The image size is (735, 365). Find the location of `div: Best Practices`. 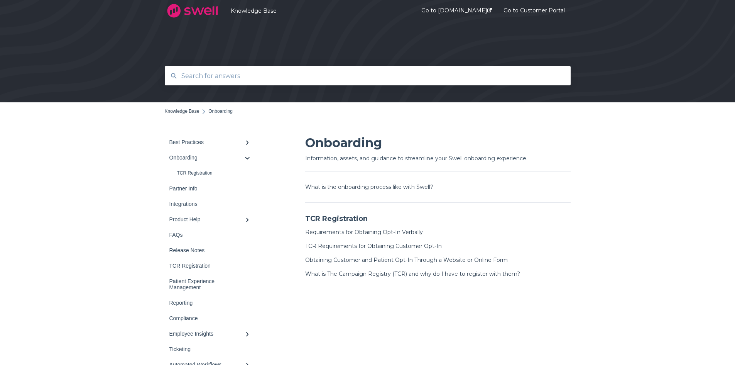

div: Best Practices is located at coordinates (207, 142).